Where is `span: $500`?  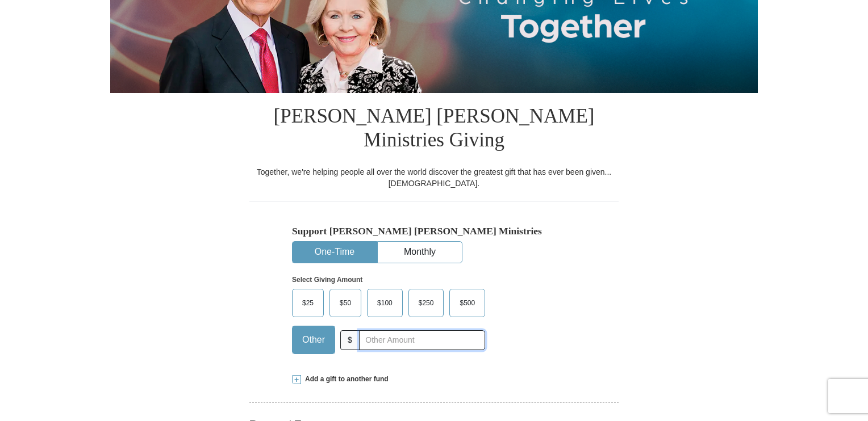 span: $500 is located at coordinates (467, 303).